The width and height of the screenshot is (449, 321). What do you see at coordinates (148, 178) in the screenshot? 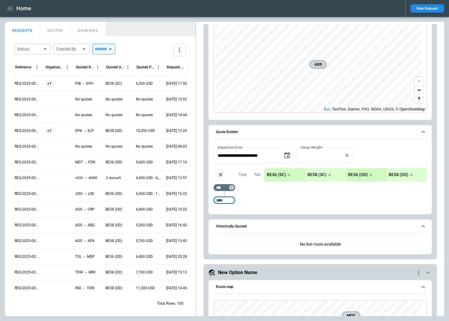
I see `p: 4,400 USD - 4,900 USD` at bounding box center [148, 178].